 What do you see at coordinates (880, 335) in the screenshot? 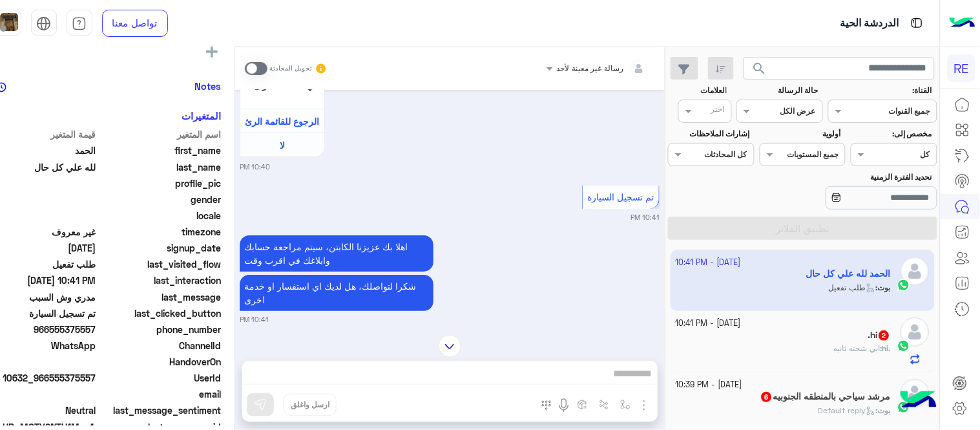
I see `h5: .hi` at bounding box center [880, 335].